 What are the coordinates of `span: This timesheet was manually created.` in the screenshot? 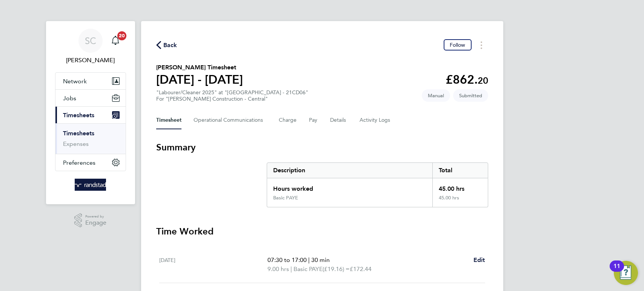 It's located at (435, 95).